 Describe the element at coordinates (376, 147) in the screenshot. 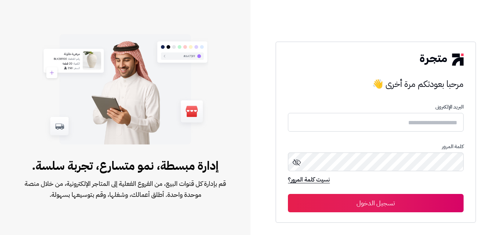

I see `p: كلمة المرور` at that location.